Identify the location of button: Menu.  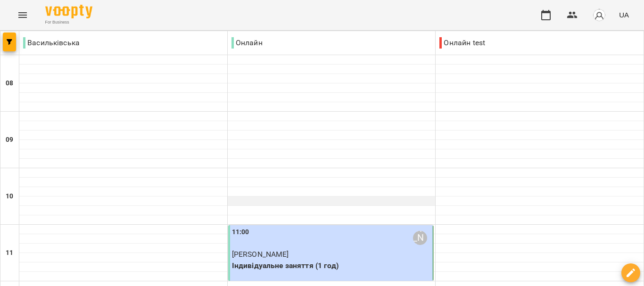
(23, 15).